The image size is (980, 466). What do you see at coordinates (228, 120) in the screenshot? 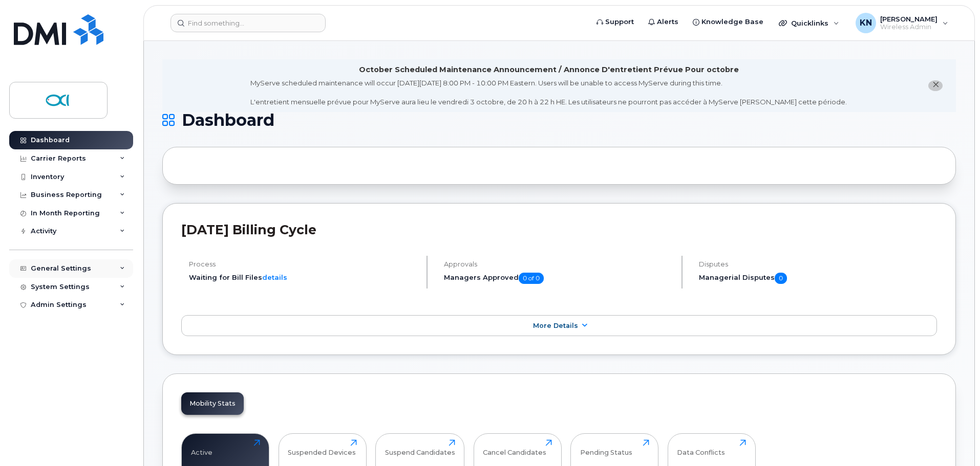
I see `span: Dashboard` at bounding box center [228, 120].